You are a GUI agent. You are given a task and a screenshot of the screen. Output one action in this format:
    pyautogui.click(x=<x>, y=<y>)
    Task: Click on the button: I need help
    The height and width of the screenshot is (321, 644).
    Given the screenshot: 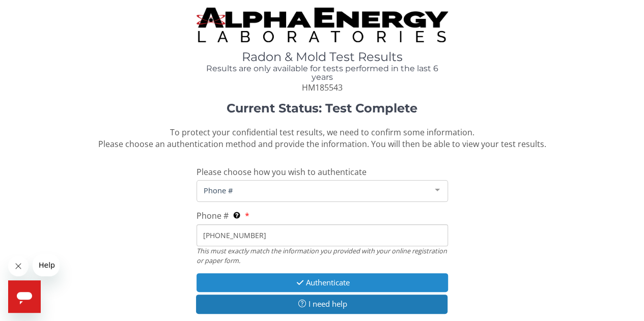 What is the action you would take?
    pyautogui.click(x=322, y=304)
    